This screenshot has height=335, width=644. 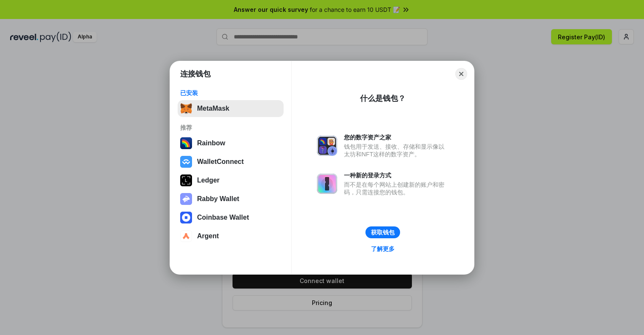 What do you see at coordinates (231, 143) in the screenshot?
I see `button: Rainbow` at bounding box center [231, 143].